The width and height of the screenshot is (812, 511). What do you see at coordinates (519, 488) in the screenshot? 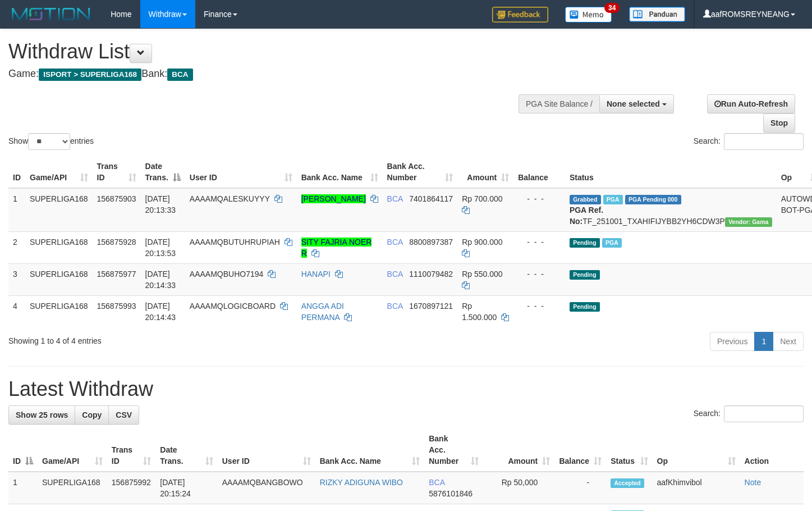
I see `td: Rp 50,000` at bounding box center [519, 488].